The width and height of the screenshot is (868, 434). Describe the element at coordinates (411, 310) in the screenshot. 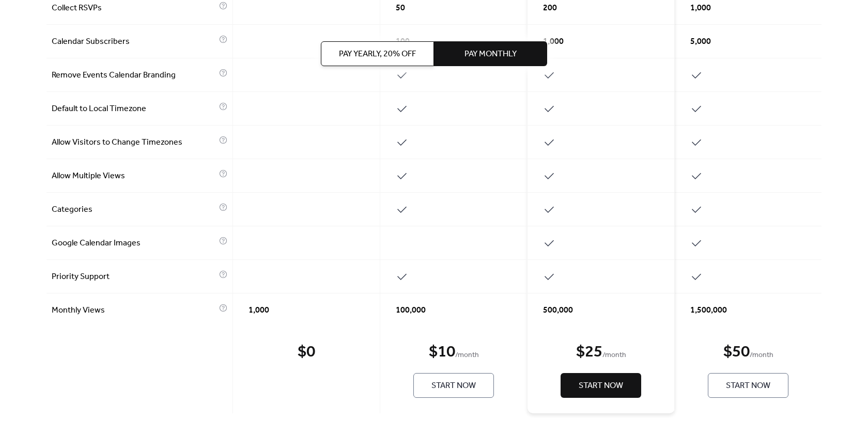

I see `span: 100,000` at that location.